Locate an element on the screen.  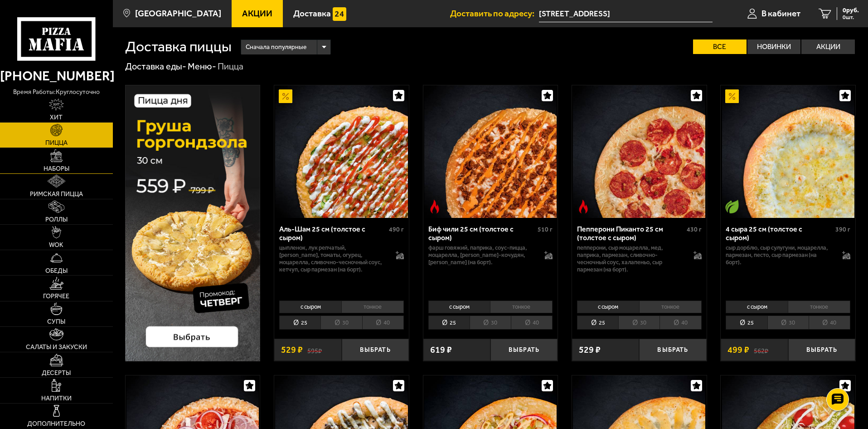
span: Роллы is located at coordinates (56, 220).